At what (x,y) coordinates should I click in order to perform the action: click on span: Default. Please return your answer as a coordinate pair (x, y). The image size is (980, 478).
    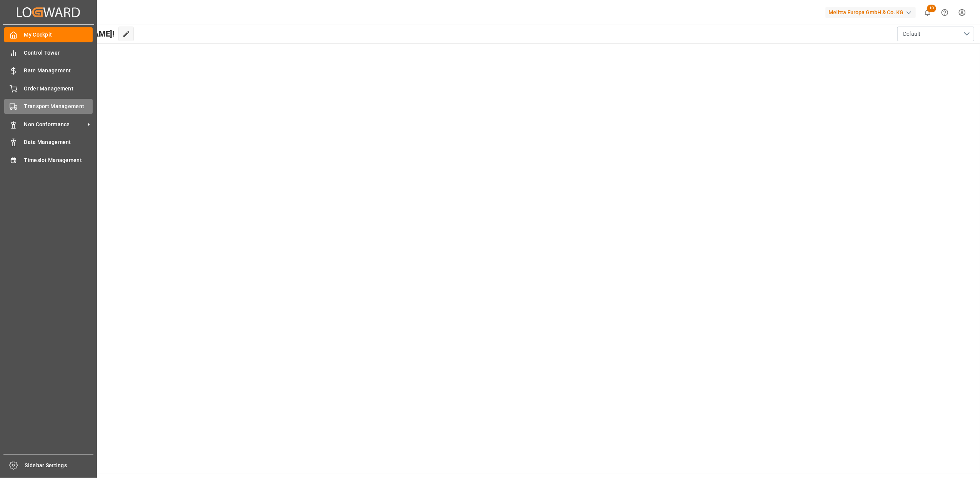
    Looking at the image, I should click on (912, 34).